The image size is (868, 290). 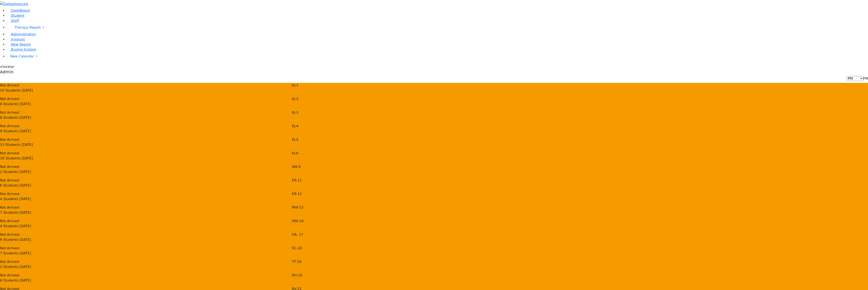 I want to click on p: ER-11, so click(x=580, y=180).